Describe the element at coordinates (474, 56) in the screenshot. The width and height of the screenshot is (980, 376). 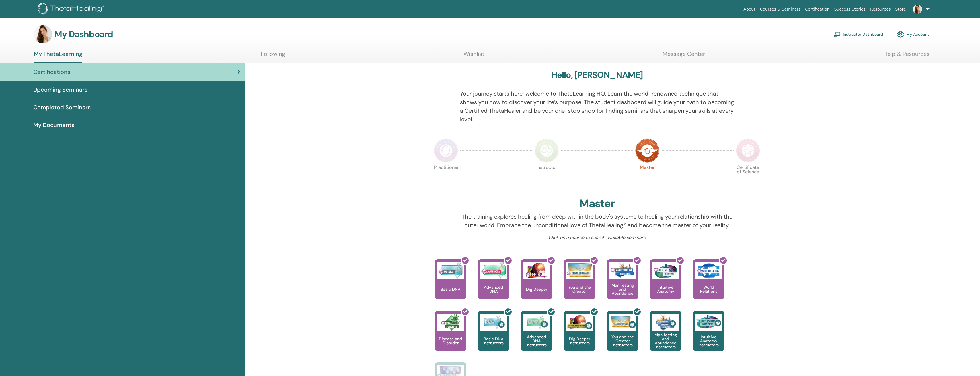
I see `a: Wishlist` at that location.